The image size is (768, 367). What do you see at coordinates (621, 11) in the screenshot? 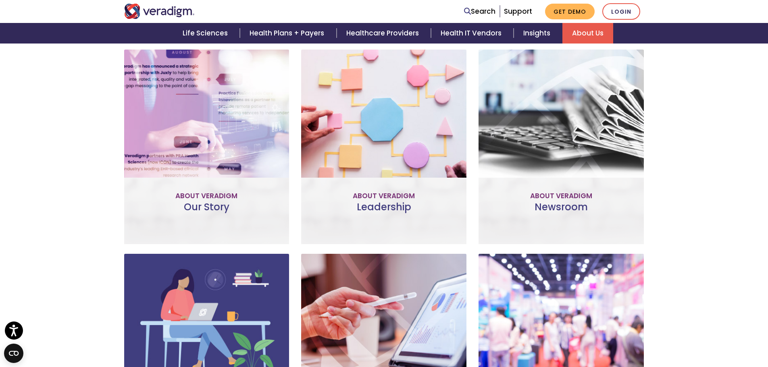
I see `a: Login` at bounding box center [621, 11].